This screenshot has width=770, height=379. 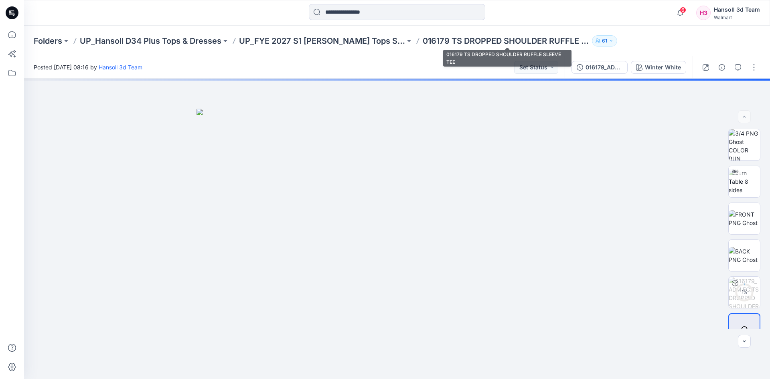 What do you see at coordinates (744, 292) in the screenshot?
I see `img: 016179_ADM FC_TS DROPPED SHOULDER RUFFLE SLEEVE TEE Winter White` at bounding box center [744, 292].